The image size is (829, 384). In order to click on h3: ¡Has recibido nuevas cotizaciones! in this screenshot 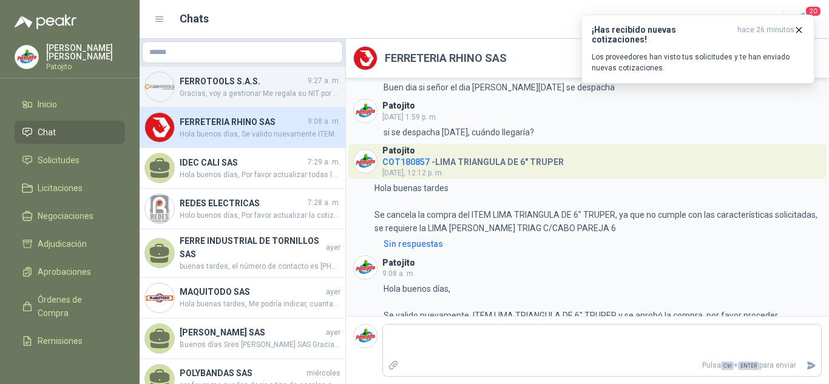, I will do `click(662, 35)`.